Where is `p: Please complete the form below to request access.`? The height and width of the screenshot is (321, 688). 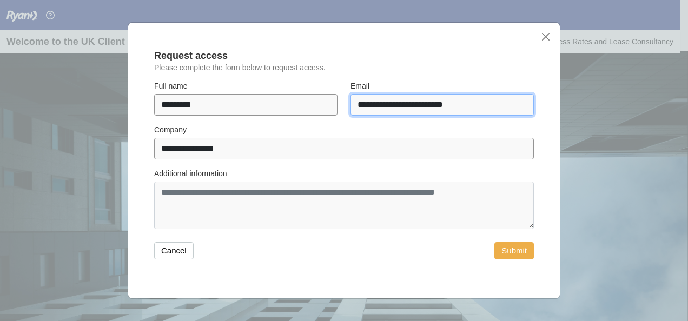
p: Please complete the form below to request access. is located at coordinates (344, 68).